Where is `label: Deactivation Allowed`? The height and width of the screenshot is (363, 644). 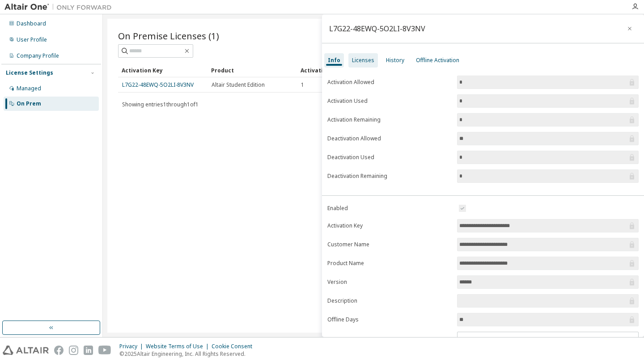
label: Deactivation Allowed is located at coordinates (390, 139).